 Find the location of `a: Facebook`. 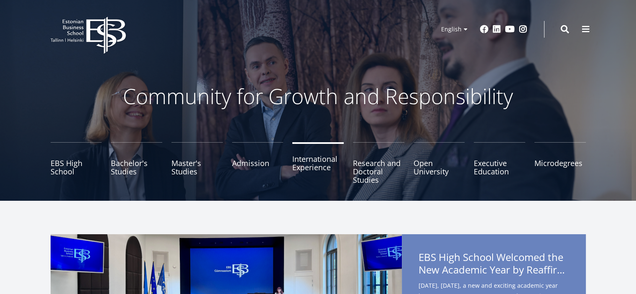

a: Facebook is located at coordinates (484, 29).